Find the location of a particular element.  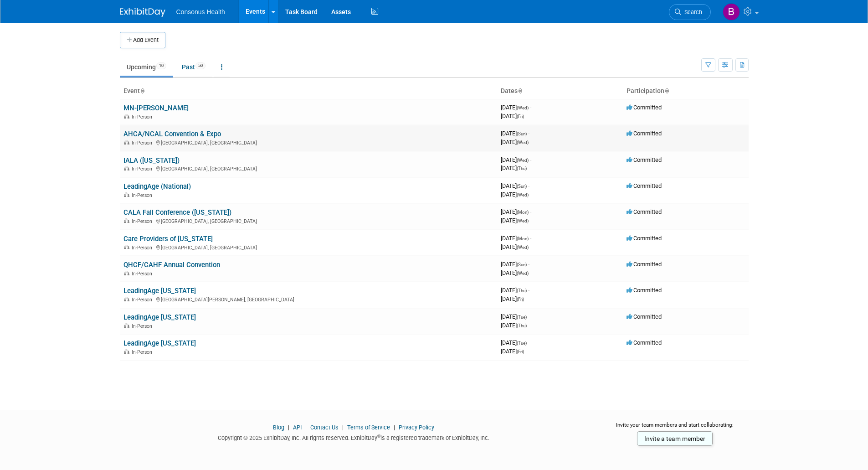

span: Consonus Health is located at coordinates (201, 12).